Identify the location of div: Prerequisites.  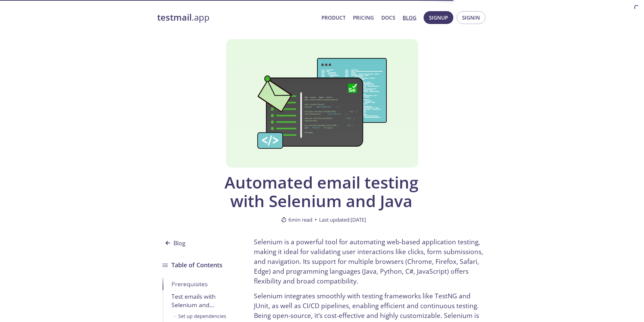
(202, 284).